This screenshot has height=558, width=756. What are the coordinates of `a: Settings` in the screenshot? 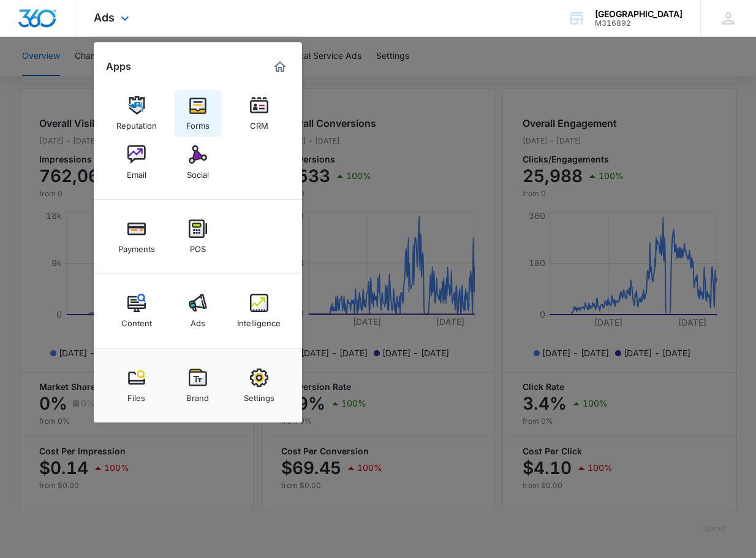 It's located at (259, 386).